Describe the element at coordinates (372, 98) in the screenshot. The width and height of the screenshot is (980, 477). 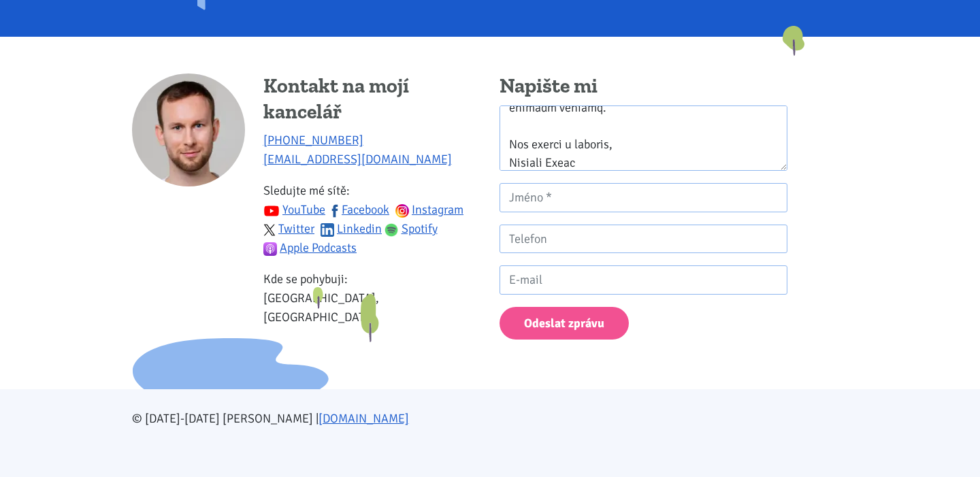
I see `h4: Kontakt na mojí kancelář` at that location.